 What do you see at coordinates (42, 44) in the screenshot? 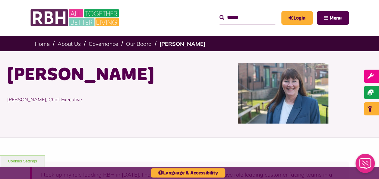
I see `a: Home` at bounding box center [42, 44].